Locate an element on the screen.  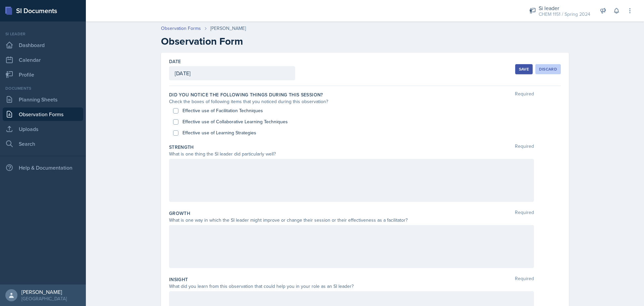
label: Did you notice the following things during this session? is located at coordinates (246, 94).